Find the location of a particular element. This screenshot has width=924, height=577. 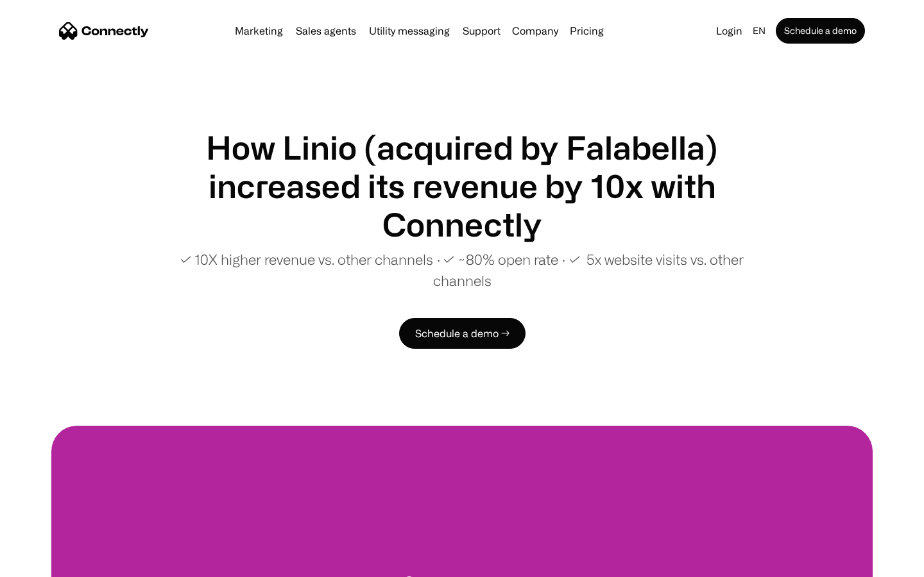

a: Pricing is located at coordinates (586, 31).